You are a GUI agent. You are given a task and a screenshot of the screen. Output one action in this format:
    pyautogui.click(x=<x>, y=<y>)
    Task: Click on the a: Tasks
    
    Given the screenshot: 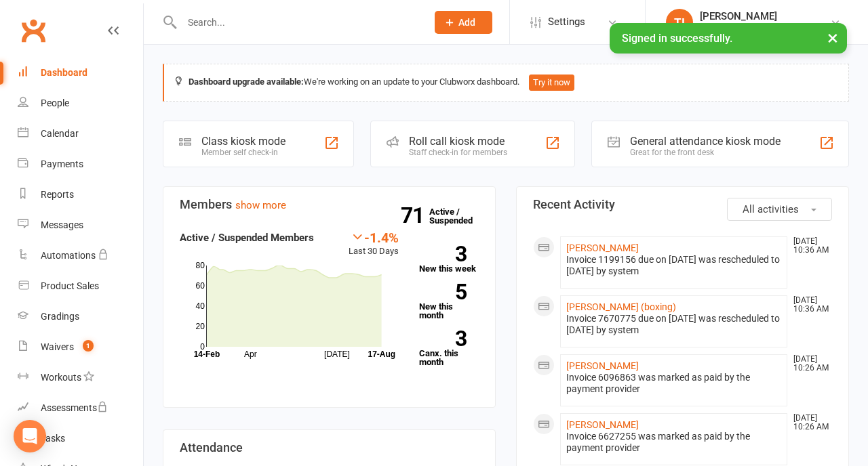 What is the action you would take?
    pyautogui.click(x=80, y=439)
    